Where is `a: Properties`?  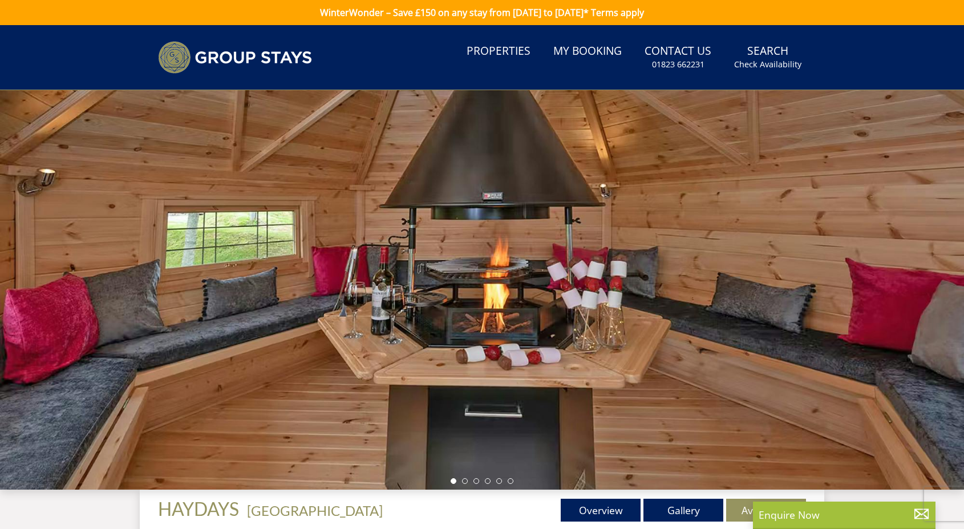
a: Properties is located at coordinates (499, 51).